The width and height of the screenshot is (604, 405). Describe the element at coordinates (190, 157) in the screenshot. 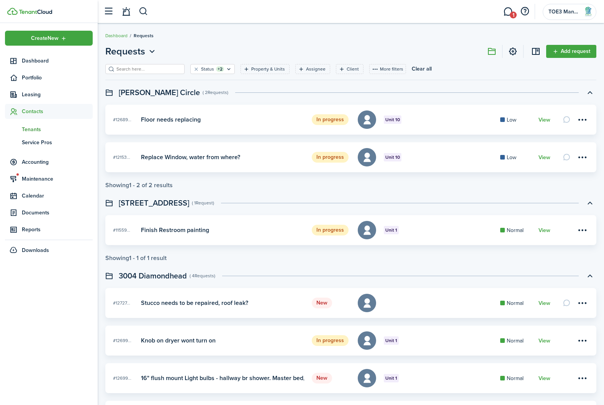

I see `maintenance-list-item-title: Replace Window, water from where?` at that location.